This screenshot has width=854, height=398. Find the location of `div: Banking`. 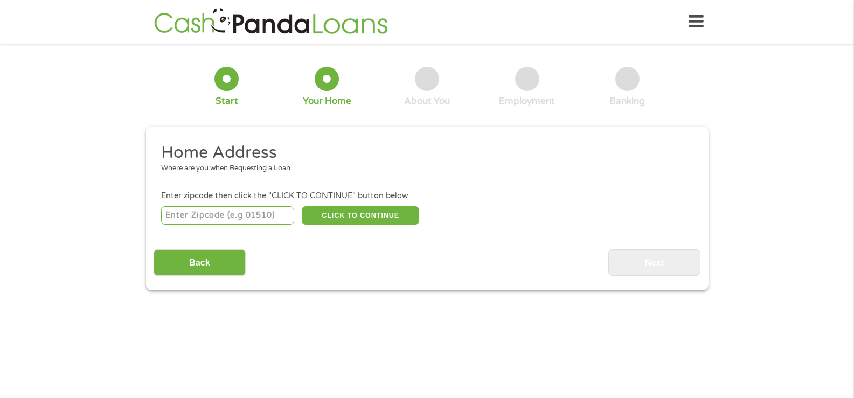

div: Banking is located at coordinates (627, 101).